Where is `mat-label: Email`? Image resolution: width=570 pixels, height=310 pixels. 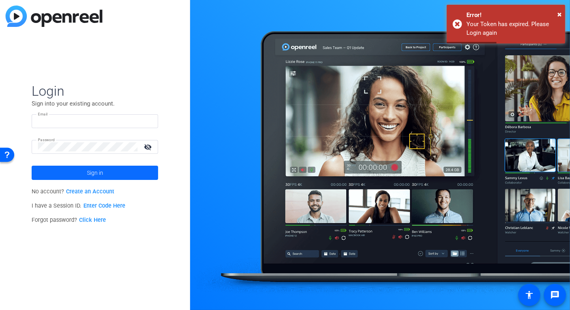 mat-label: Email is located at coordinates (43, 114).